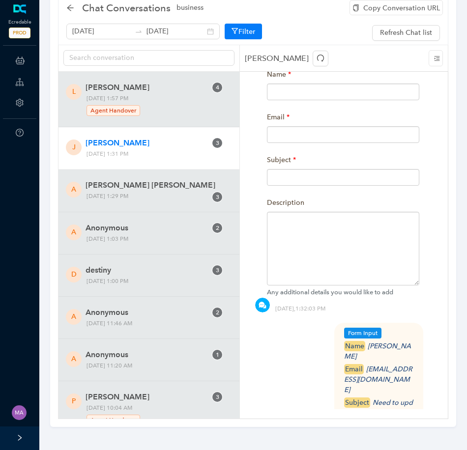 This screenshot has height=450, width=467. What do you see at coordinates (217, 355) in the screenshot?
I see `sup: 1` at bounding box center [217, 355].